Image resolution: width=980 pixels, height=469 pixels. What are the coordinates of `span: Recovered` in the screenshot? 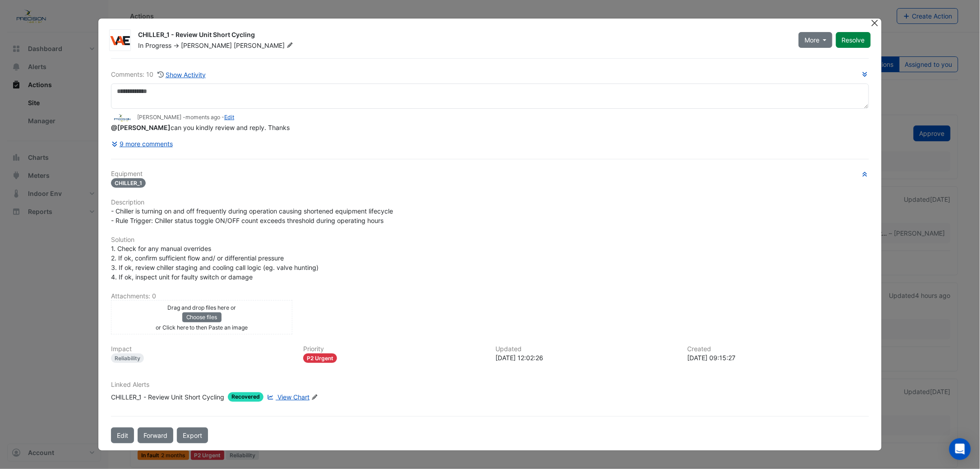 It's located at (245, 396).